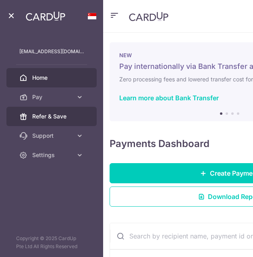 This screenshot has height=257, width=253. I want to click on span: Pay, so click(52, 97).